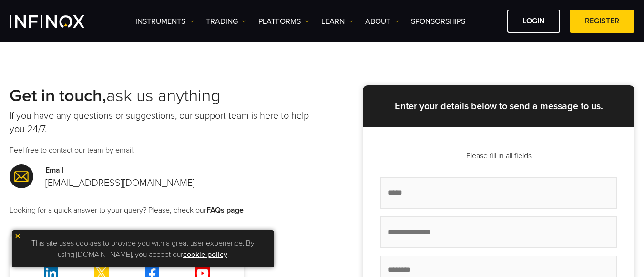 This screenshot has height=277, width=644. I want to click on a: FAQs page, so click(225, 210).